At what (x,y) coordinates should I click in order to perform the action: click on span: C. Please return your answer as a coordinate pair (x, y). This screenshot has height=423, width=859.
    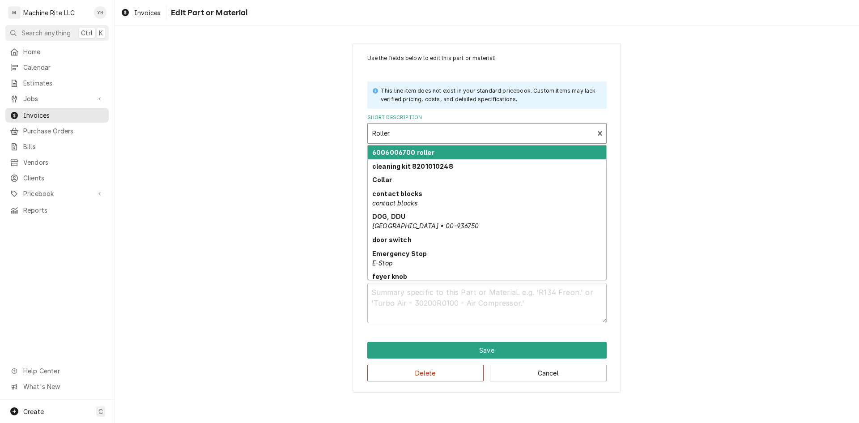
    Looking at the image, I should click on (101, 411).